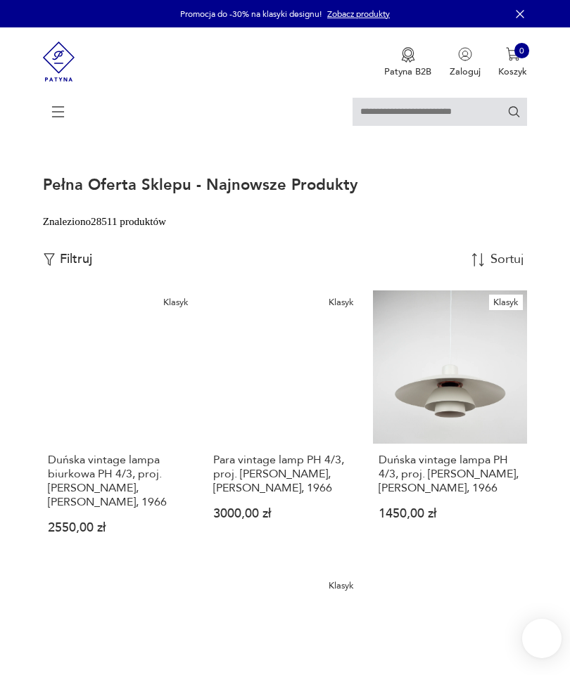  Describe the element at coordinates (513, 111) in the screenshot. I see `button: Szukaj` at that location.